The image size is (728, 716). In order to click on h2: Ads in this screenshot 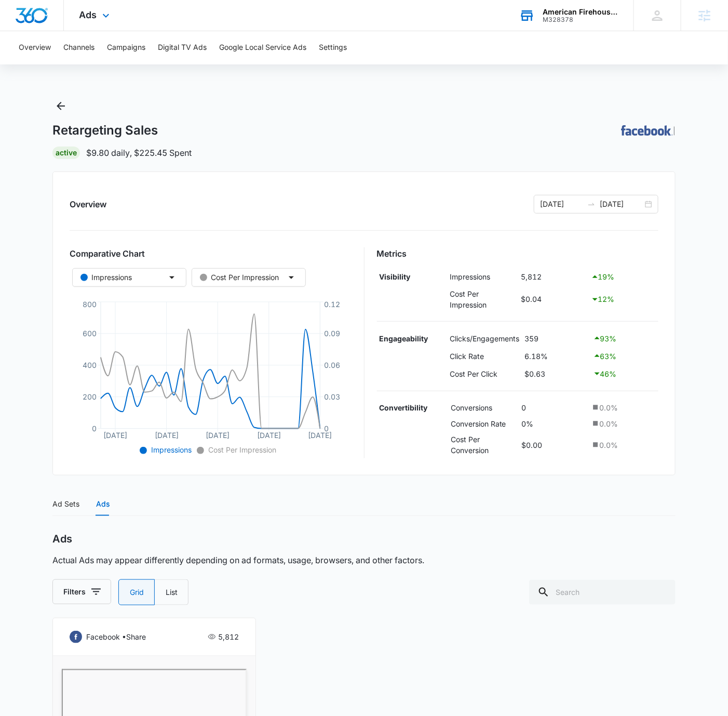, I will do `click(62, 539)`.